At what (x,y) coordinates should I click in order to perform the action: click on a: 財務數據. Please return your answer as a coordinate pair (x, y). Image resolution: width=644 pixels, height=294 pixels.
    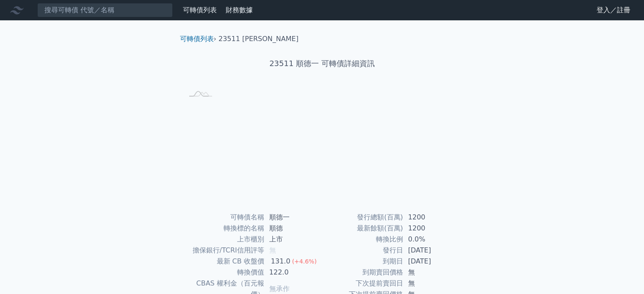
    Looking at the image, I should click on (239, 10).